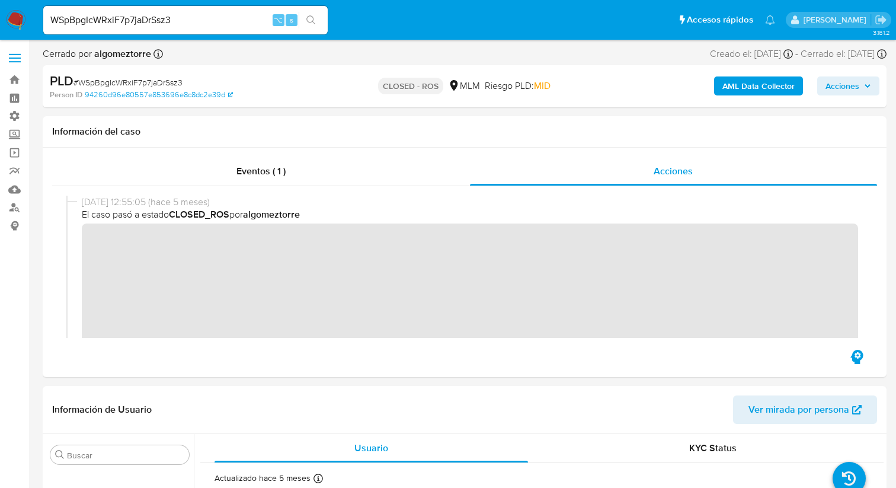 This screenshot has height=488, width=896. What do you see at coordinates (542, 85) in the screenshot?
I see `span: MID` at bounding box center [542, 85].